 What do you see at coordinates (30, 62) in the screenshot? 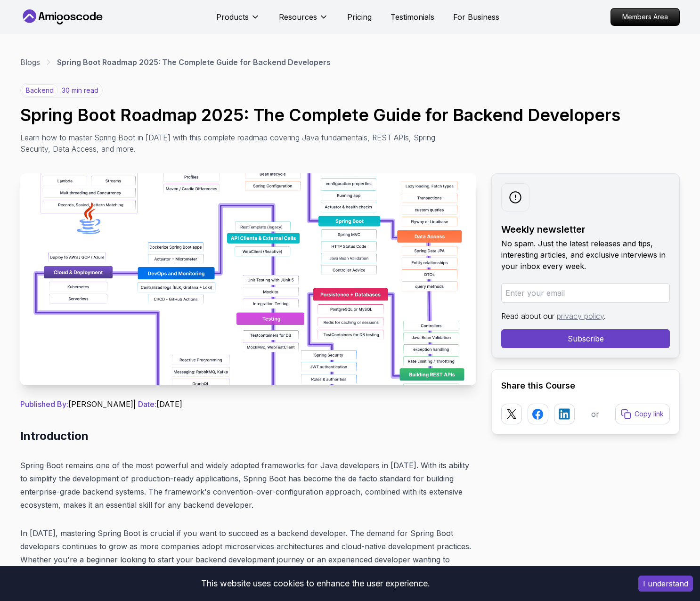
I see `a: Blogs` at bounding box center [30, 62].